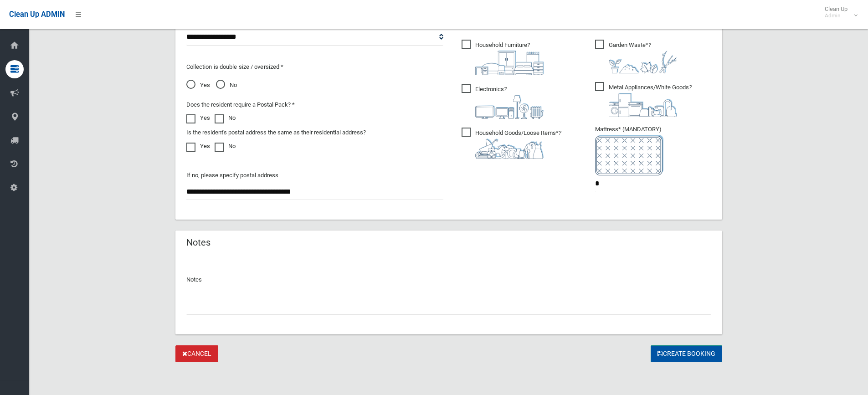 The image size is (868, 395). Describe the element at coordinates (196, 353) in the screenshot. I see `a: Cancel` at that location.